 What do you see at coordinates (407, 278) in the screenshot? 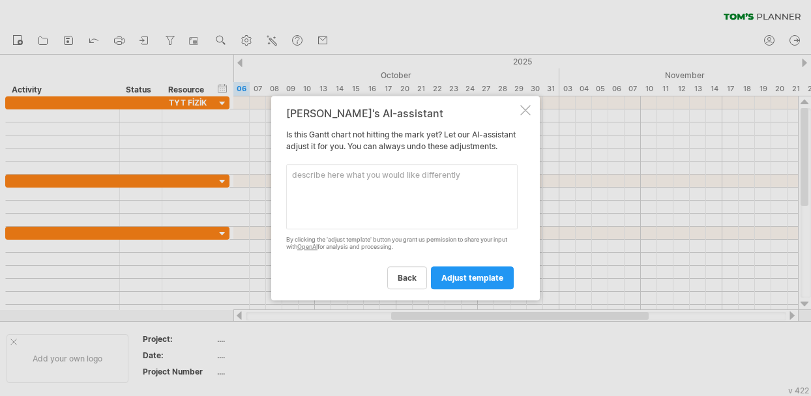
I see `a: back` at bounding box center [407, 278].